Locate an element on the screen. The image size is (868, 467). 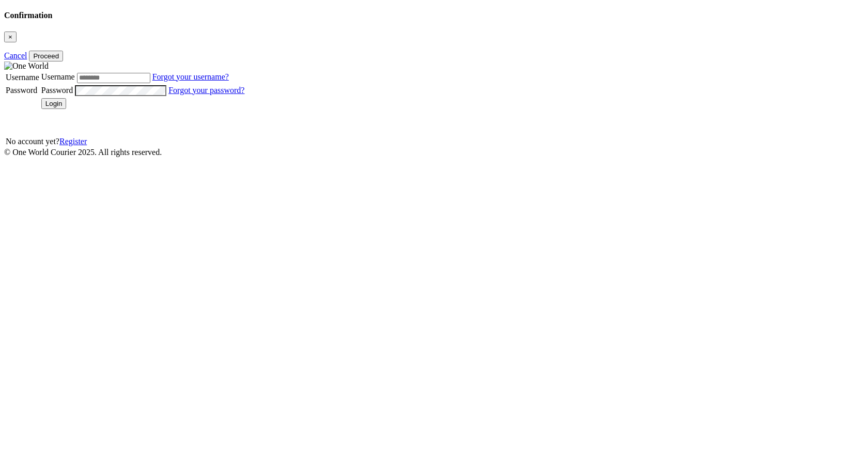
button: Login is located at coordinates (54, 103).